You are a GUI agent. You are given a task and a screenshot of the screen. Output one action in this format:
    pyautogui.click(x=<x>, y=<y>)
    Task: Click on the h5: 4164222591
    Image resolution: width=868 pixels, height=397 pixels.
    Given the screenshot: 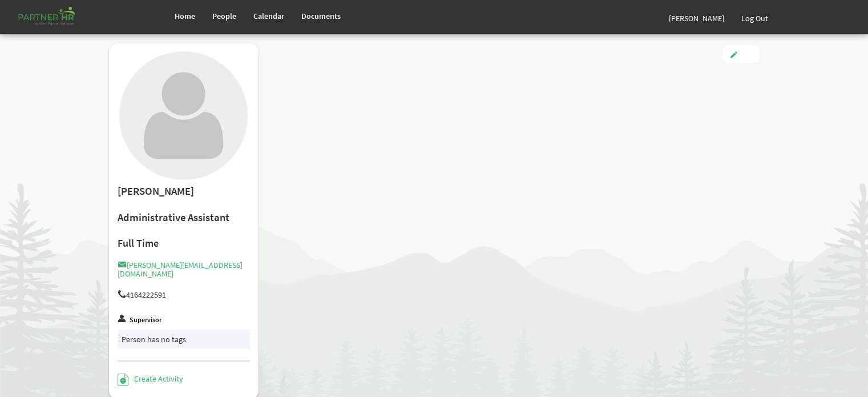 What is the action you would take?
    pyautogui.click(x=184, y=295)
    